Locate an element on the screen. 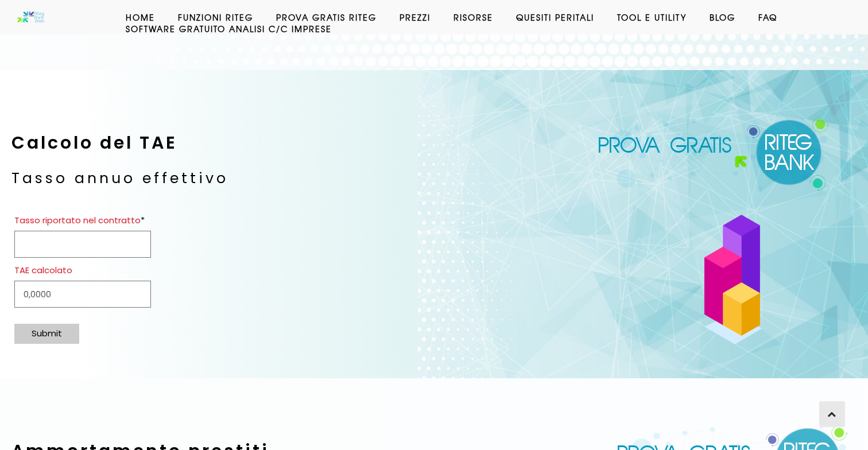 This screenshot has height=450, width=868. img: Software anatocismo e usura bancaria is located at coordinates (31, 17).